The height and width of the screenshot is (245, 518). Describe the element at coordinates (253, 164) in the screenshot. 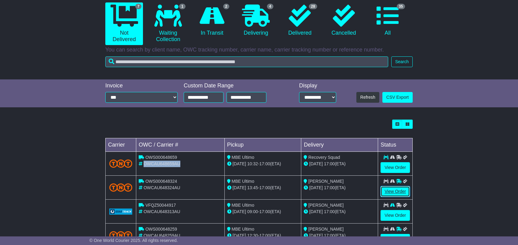

I see `span: 10:32` at that location.